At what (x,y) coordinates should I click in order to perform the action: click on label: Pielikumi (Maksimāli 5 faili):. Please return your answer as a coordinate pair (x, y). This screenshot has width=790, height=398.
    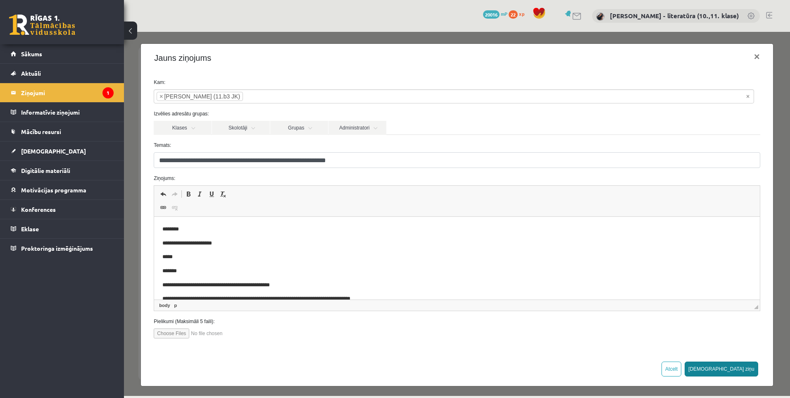
    Looking at the image, I should click on (333, 289).